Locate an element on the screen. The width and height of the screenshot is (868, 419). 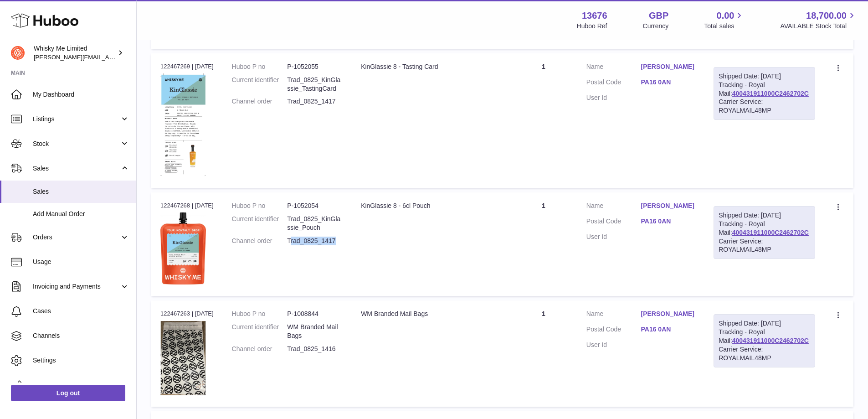
div: Huboo Ref is located at coordinates (592, 26).